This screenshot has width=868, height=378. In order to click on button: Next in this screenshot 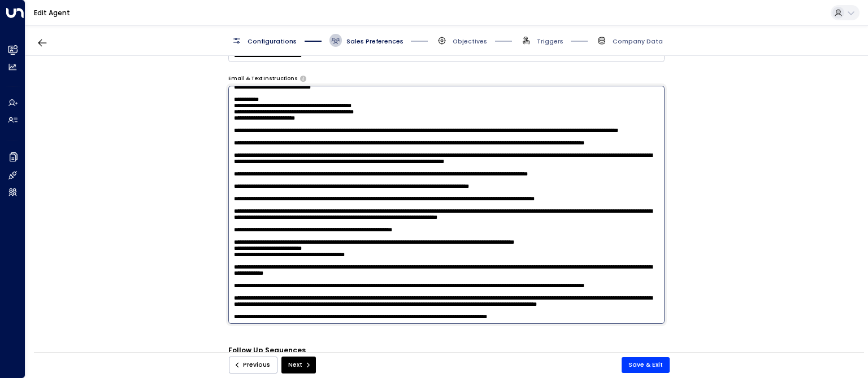, I will do `click(299, 366)`.